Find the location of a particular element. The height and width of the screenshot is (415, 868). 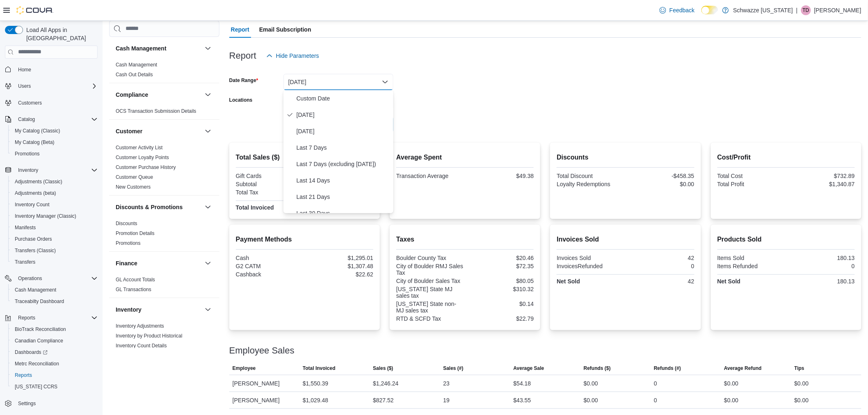

a: Settings is located at coordinates (27, 403).